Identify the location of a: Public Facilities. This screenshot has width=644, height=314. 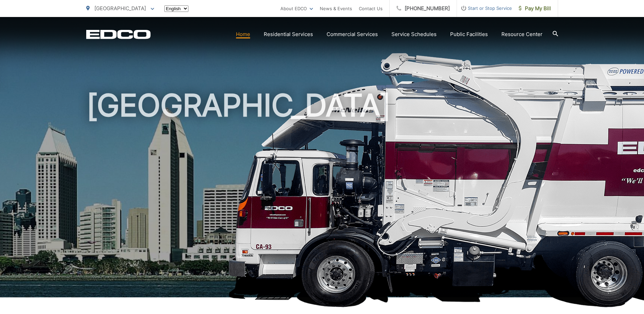
(469, 34).